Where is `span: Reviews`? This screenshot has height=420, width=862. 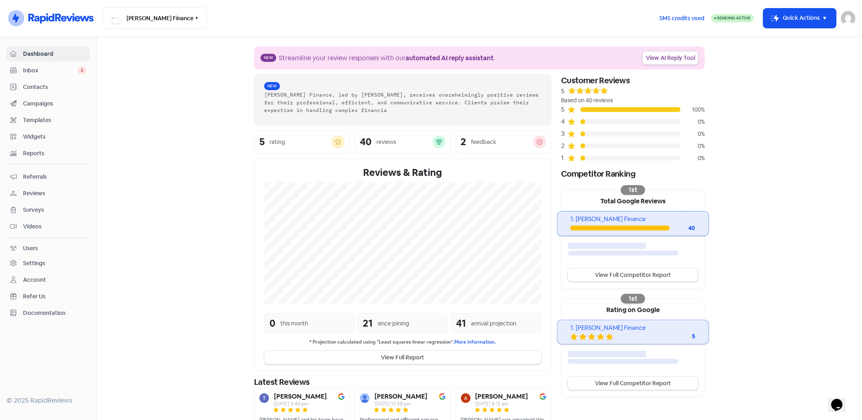 span: Reviews is located at coordinates (55, 193).